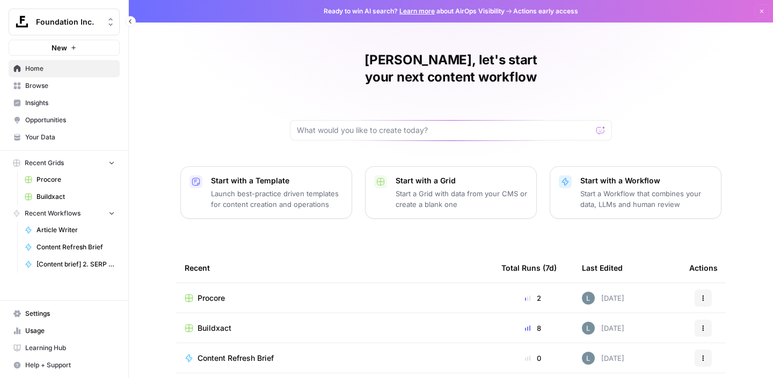  Describe the element at coordinates (533, 359) in the screenshot. I see `div: 0` at that location.